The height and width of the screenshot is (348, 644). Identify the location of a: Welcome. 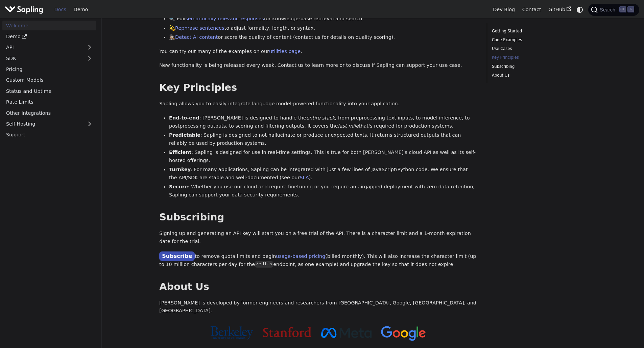
(49, 26).